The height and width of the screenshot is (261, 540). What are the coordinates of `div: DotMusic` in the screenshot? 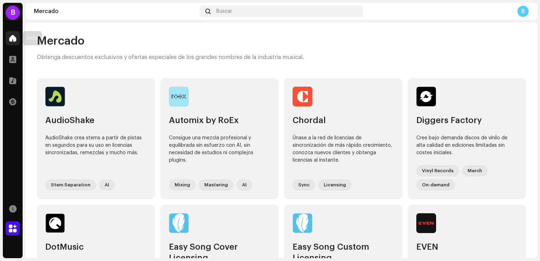 It's located at (96, 246).